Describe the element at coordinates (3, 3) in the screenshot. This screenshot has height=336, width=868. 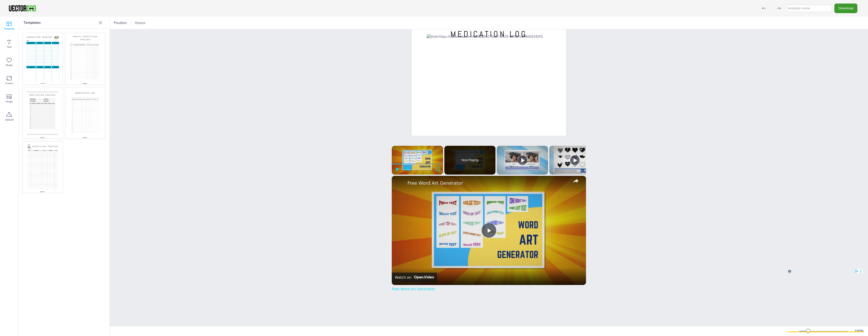
I see `img: consumer-privacy-logo.png` at that location.